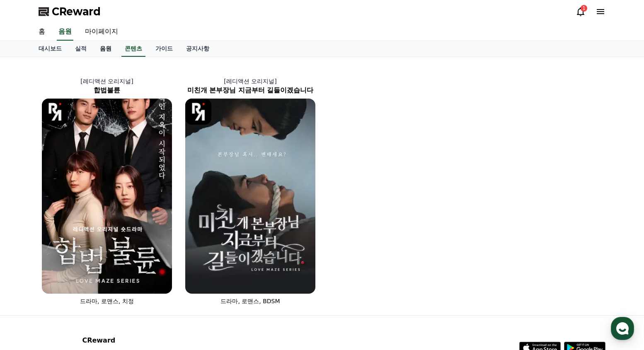 This screenshot has width=644, height=350. What do you see at coordinates (251, 196) in the screenshot?
I see `img: 미친개 본부장님 지금부터 길들이겠습니다` at bounding box center [251, 196].